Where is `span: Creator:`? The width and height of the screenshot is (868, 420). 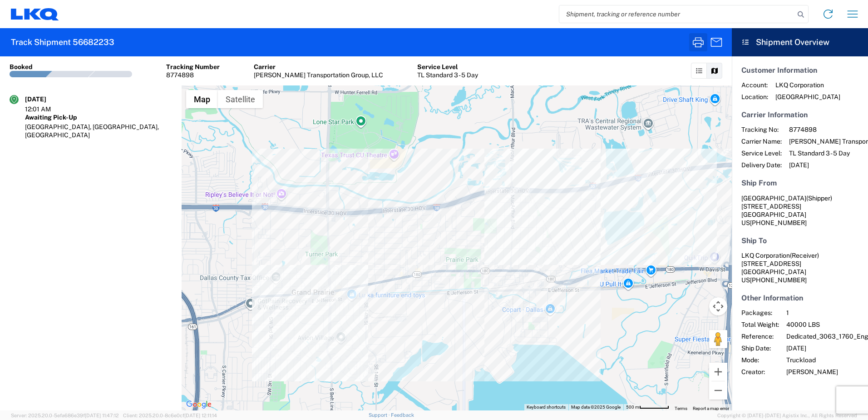 span: Creator: is located at coordinates (760, 371).